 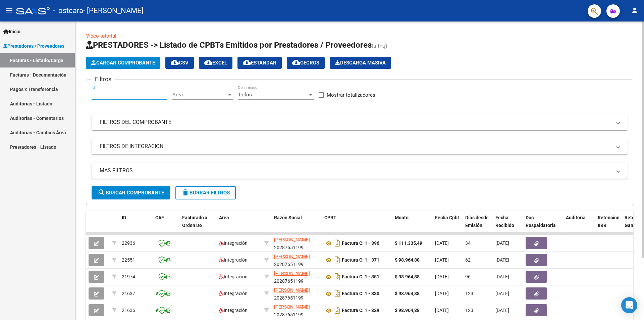 I want to click on span: CSV, so click(x=180, y=63).